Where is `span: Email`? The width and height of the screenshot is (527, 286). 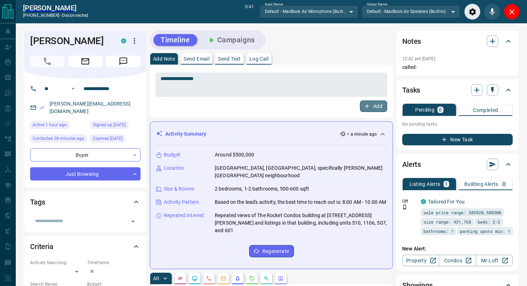 span: Email is located at coordinates (85, 61).